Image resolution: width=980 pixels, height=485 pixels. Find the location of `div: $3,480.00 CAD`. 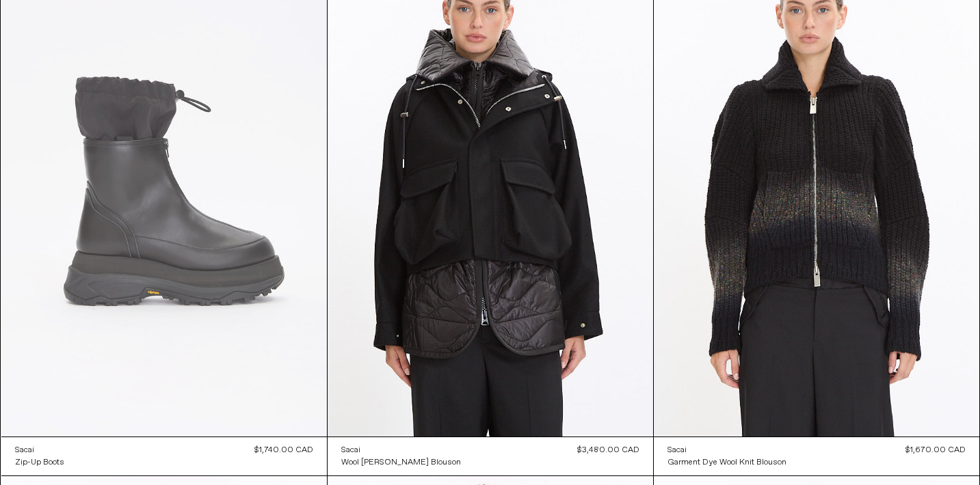

div: $3,480.00 CAD is located at coordinates (608, 451).